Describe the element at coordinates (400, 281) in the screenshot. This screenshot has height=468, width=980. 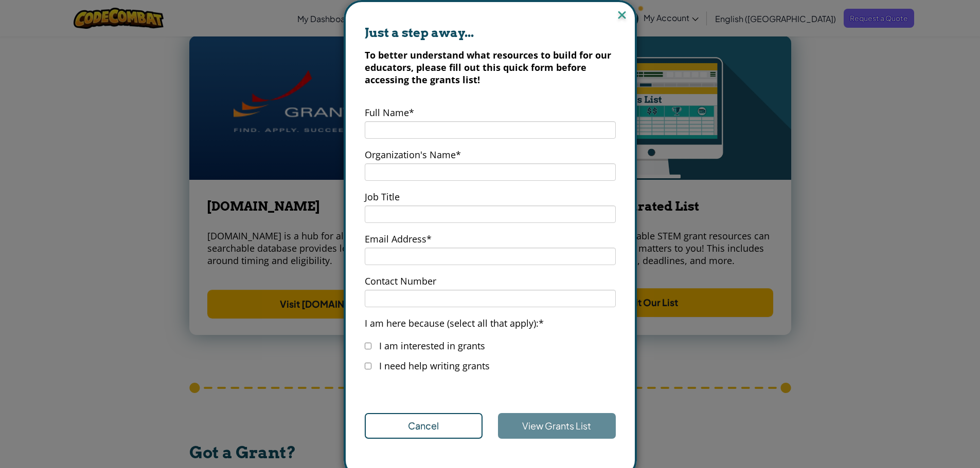
I see `label: Contact Number` at that location.